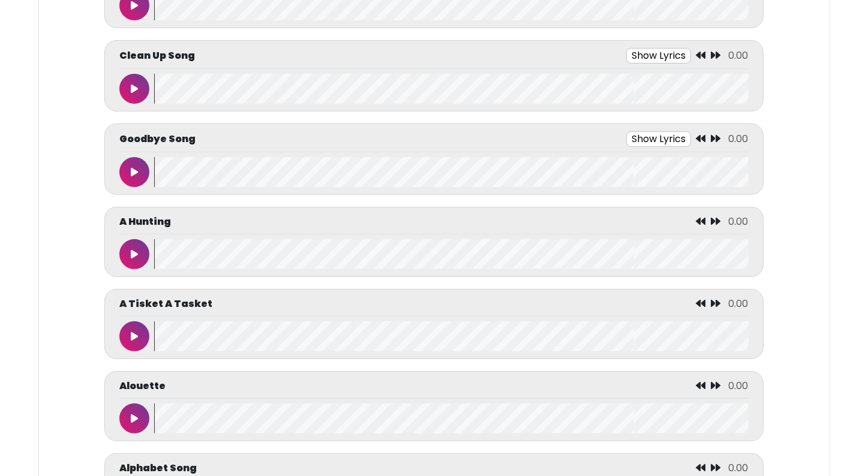  Describe the element at coordinates (157, 55) in the screenshot. I see `p: Clean Up Song` at that location.